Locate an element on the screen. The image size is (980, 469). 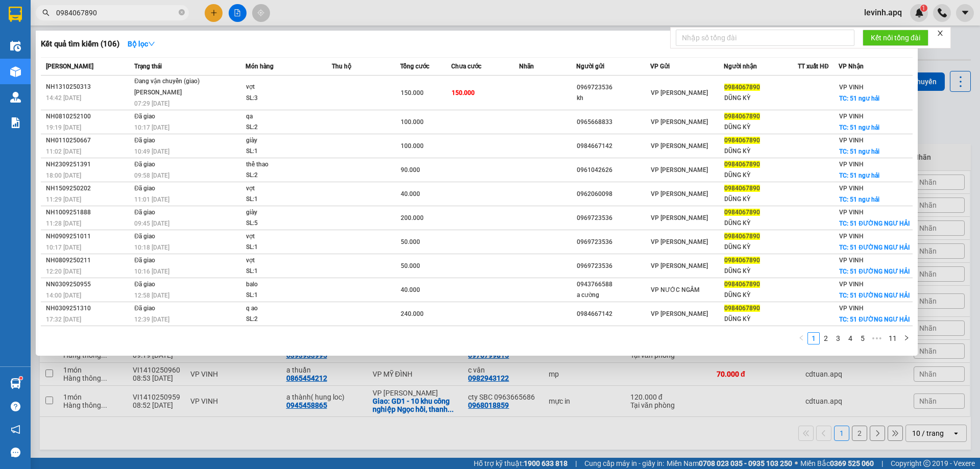
span: right is located at coordinates (907, 338).